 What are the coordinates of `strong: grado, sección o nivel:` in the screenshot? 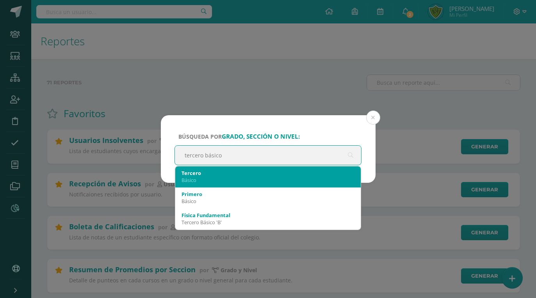 It's located at (261, 136).